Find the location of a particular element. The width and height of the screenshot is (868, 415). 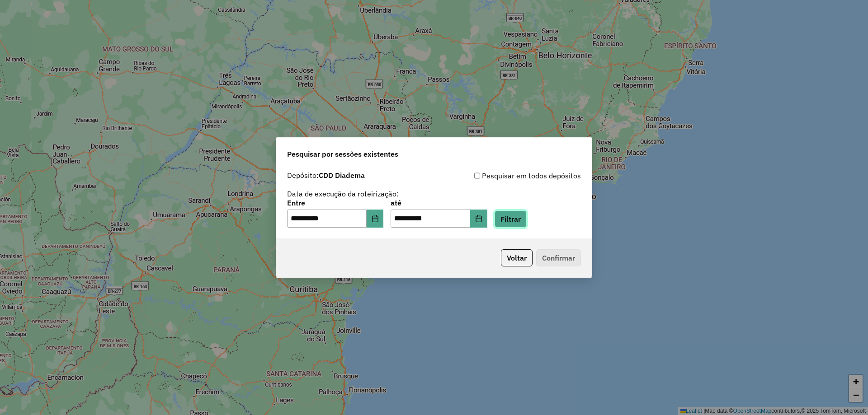

label: Entre is located at coordinates (335, 203).